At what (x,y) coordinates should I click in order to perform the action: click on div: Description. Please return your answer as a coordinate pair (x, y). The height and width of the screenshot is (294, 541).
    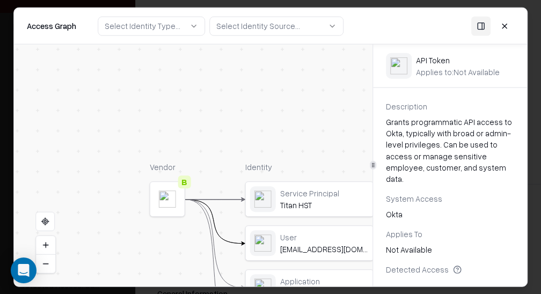
    Looking at the image, I should click on (449, 106).